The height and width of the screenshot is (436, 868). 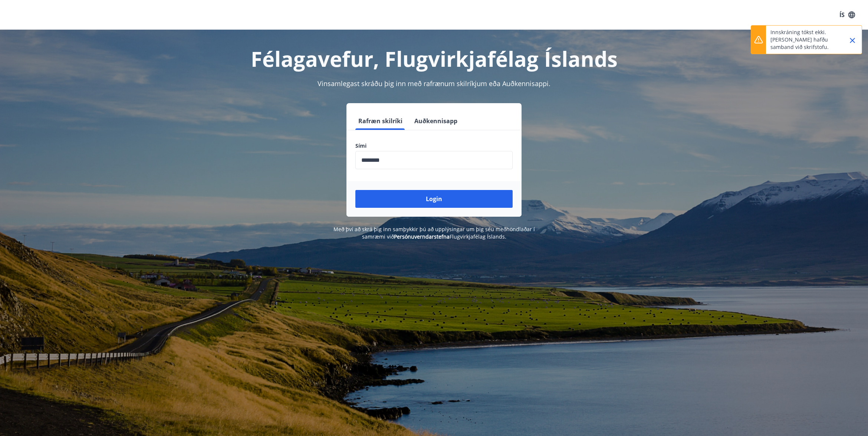 What do you see at coordinates (422, 236) in the screenshot?
I see `a: Persónuverndarstefna` at bounding box center [422, 236].